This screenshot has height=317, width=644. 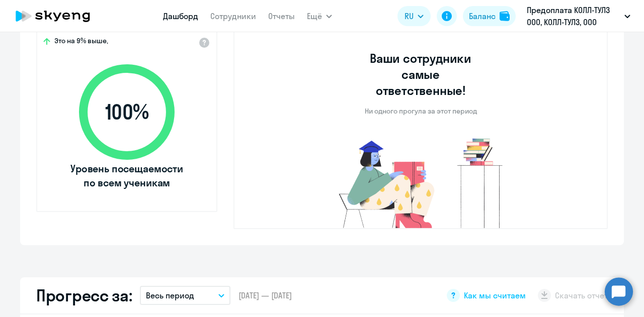 What do you see at coordinates (185, 295) in the screenshot?
I see `button: Весь период` at bounding box center [185, 295].